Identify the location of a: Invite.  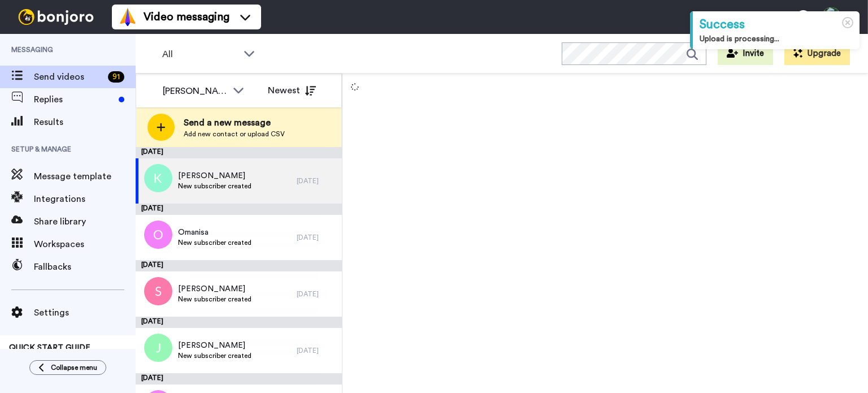
(746, 54).